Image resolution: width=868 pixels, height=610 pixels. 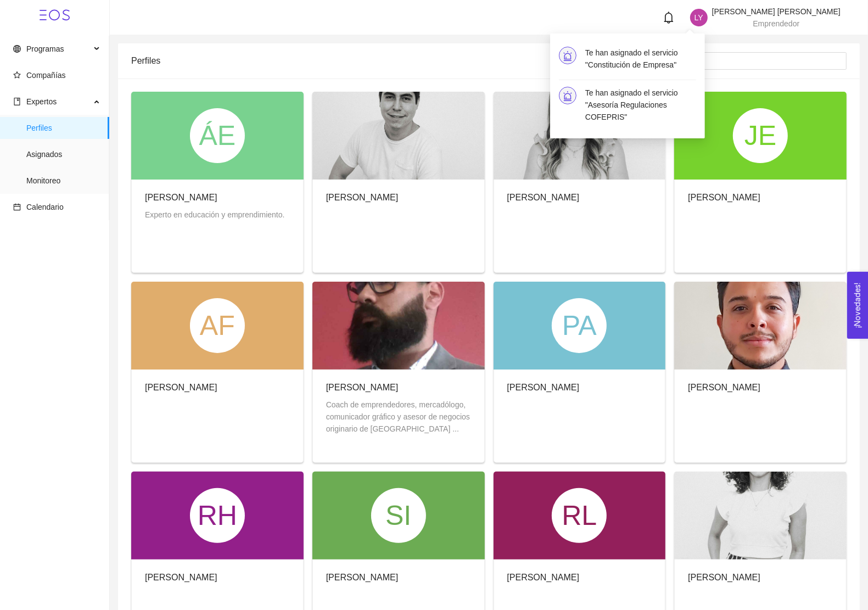 I want to click on span: bell, so click(x=668, y=18).